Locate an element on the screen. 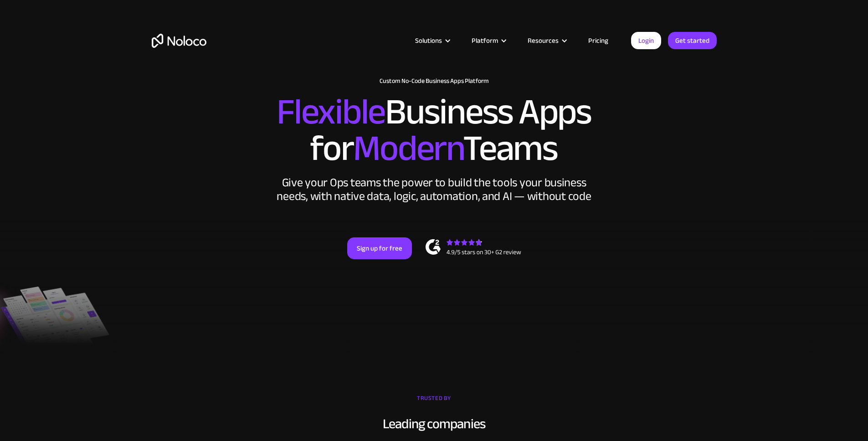 This screenshot has height=441, width=868. span: Flexible is located at coordinates (331, 112).